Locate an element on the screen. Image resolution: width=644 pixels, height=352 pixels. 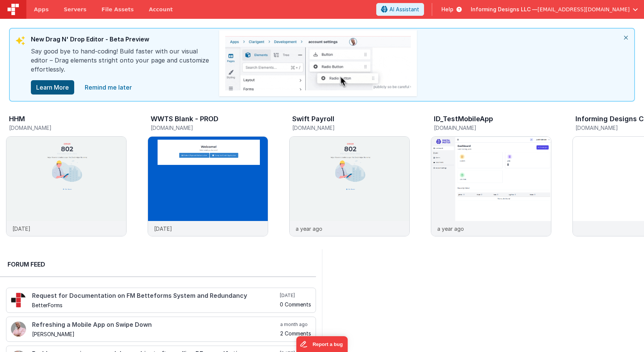
span: Servers is located at coordinates (75, 10).